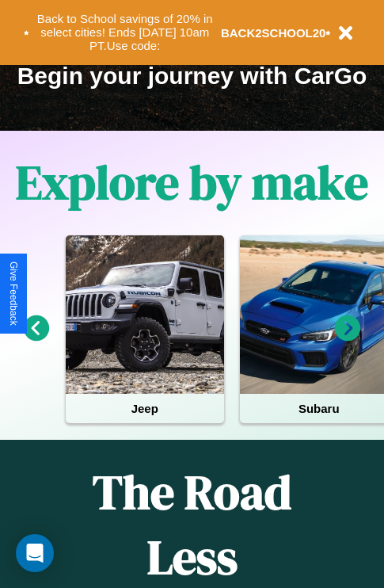  Describe the element at coordinates (273, 32) in the screenshot. I see `b: BACK2SCHOOL20` at that location.